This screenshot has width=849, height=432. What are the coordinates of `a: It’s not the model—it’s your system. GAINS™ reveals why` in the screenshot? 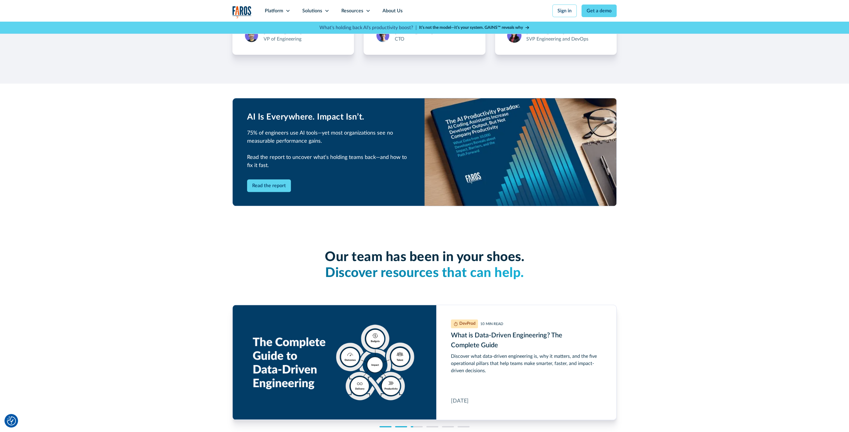 It's located at (474, 28).